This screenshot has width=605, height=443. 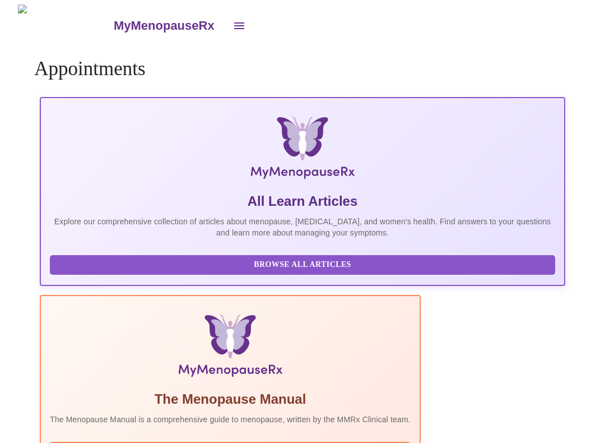 What do you see at coordinates (230, 399) in the screenshot?
I see `h5: The Menopause Manual` at bounding box center [230, 399].